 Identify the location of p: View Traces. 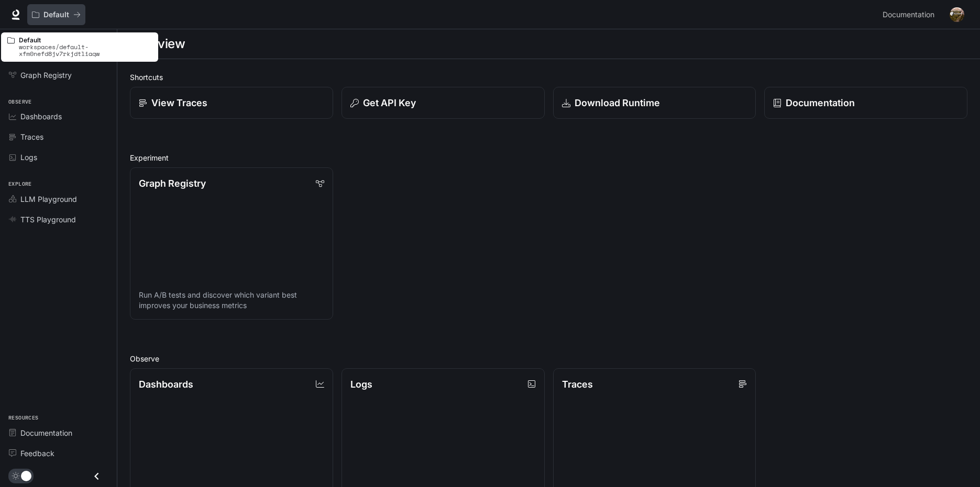
(179, 103).